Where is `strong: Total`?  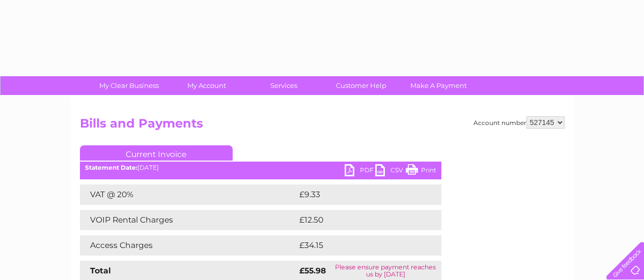 strong: Total is located at coordinates (100, 271).